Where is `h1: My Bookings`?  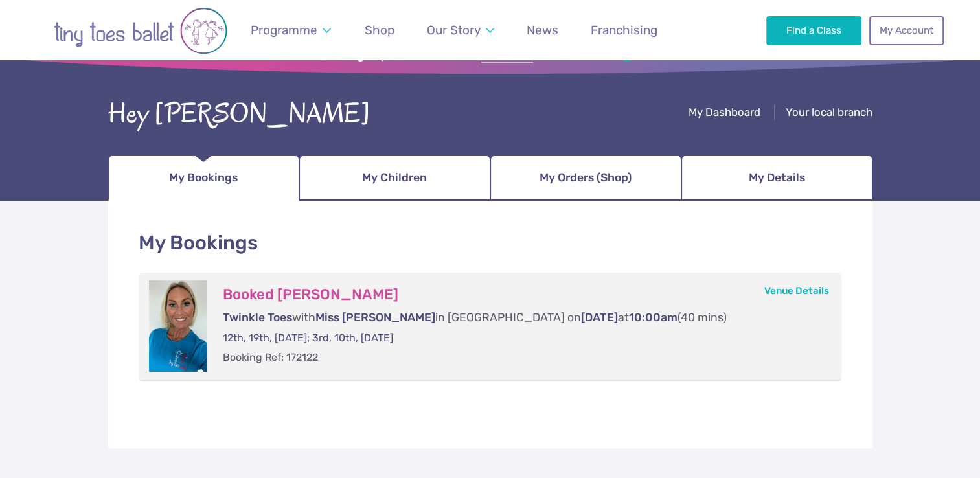
h1: My Bookings is located at coordinates (490, 243).